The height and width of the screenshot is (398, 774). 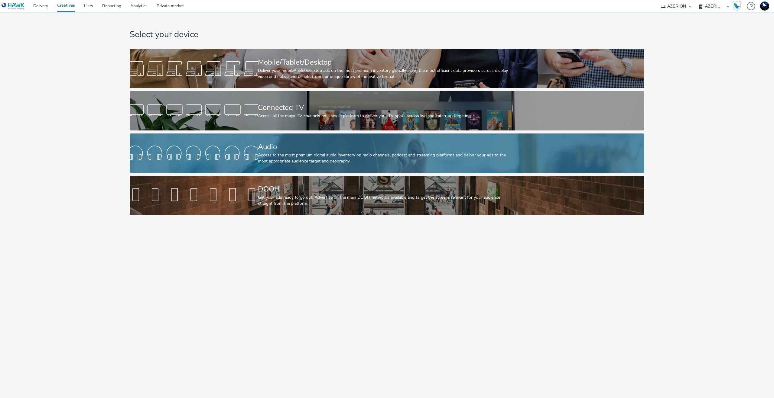 I want to click on img: Support Hawk, so click(x=764, y=6).